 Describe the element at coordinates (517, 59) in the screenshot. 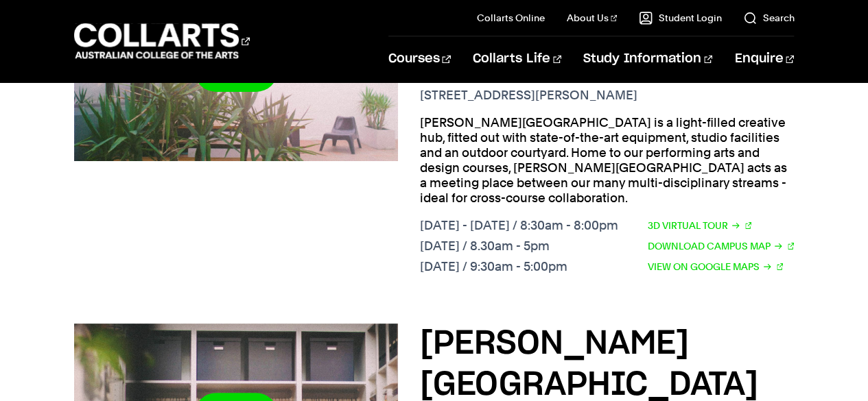

I see `a: Collarts Life` at that location.